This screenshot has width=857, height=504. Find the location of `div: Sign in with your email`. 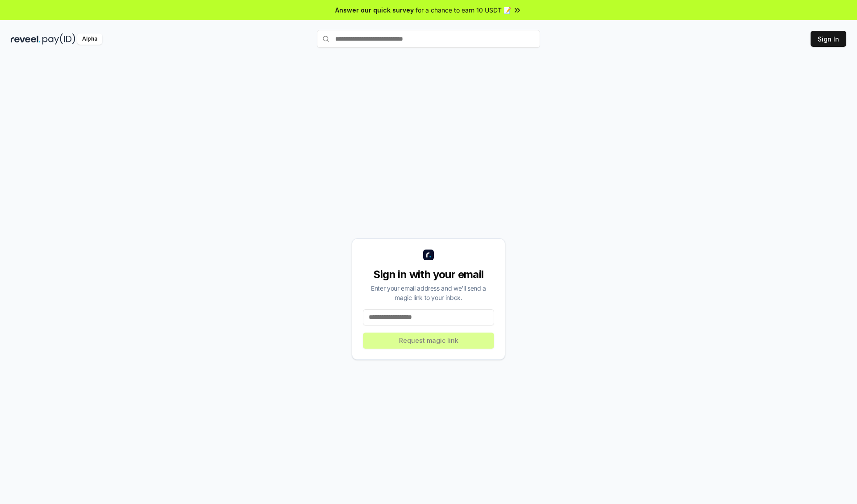

div: Sign in with your email is located at coordinates (429, 275).